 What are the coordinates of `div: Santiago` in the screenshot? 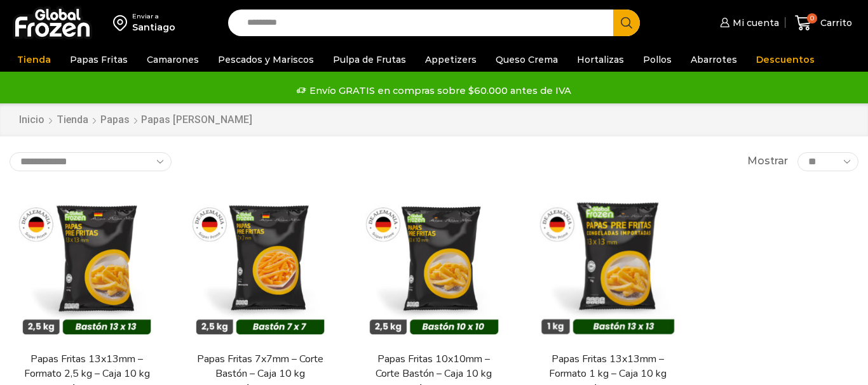 It's located at (154, 27).